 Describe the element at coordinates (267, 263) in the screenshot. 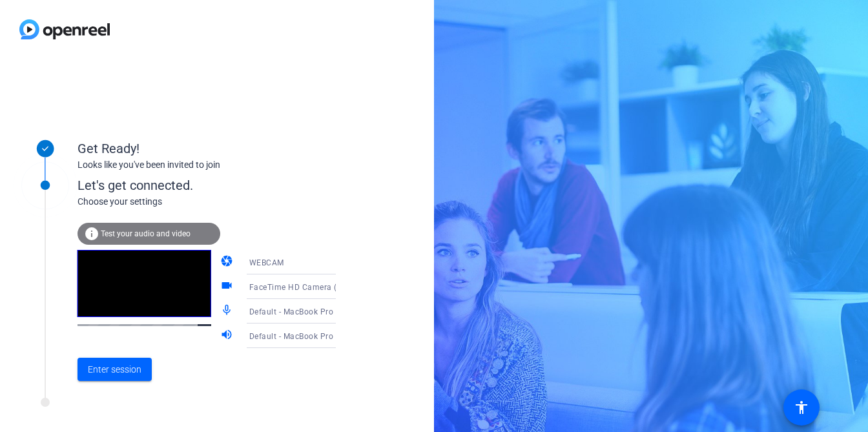

I see `span: WEBCAM` at that location.